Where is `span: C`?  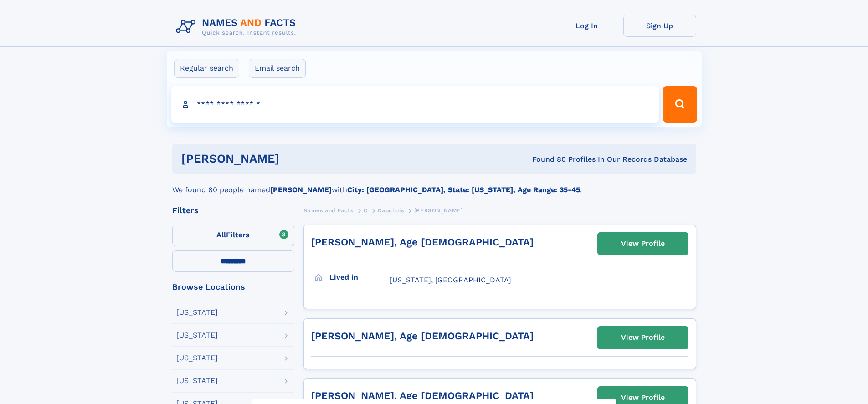
span: C is located at coordinates (366, 210).